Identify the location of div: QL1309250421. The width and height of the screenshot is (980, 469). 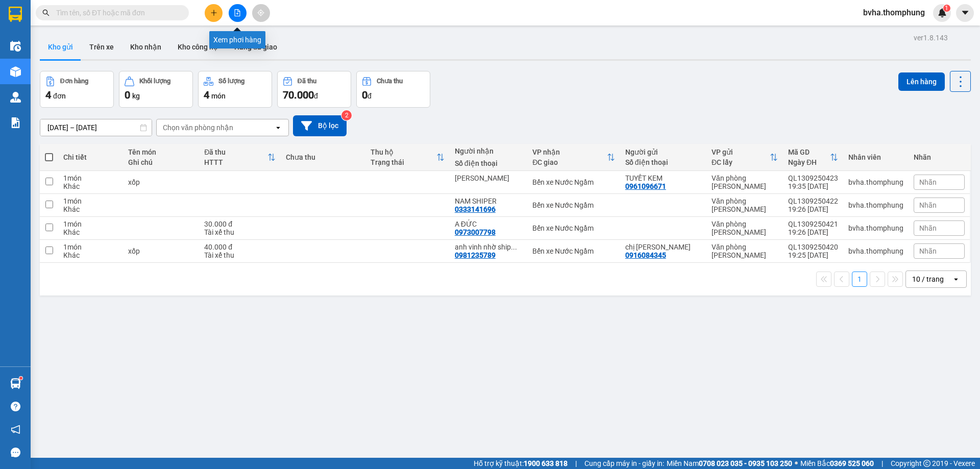
(813, 224).